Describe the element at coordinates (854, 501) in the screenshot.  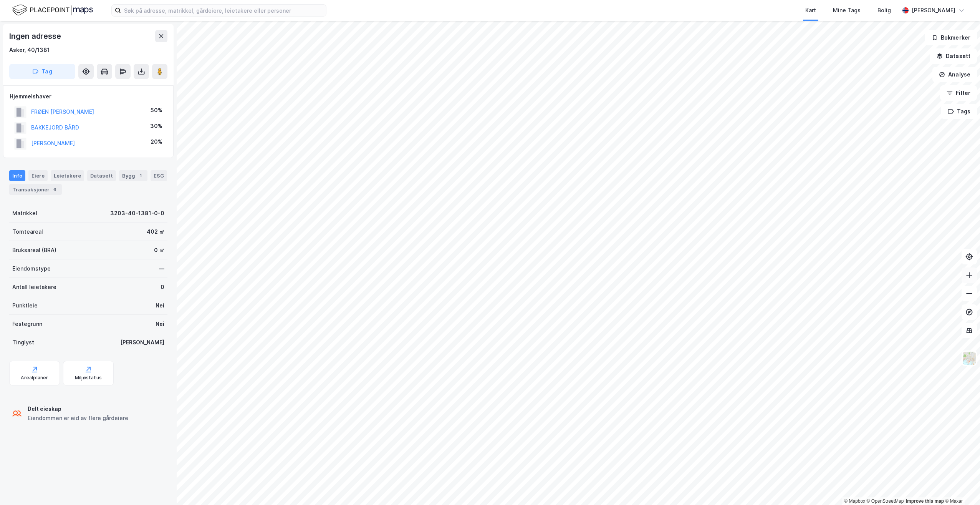
I see `a: Mapbox` at that location.